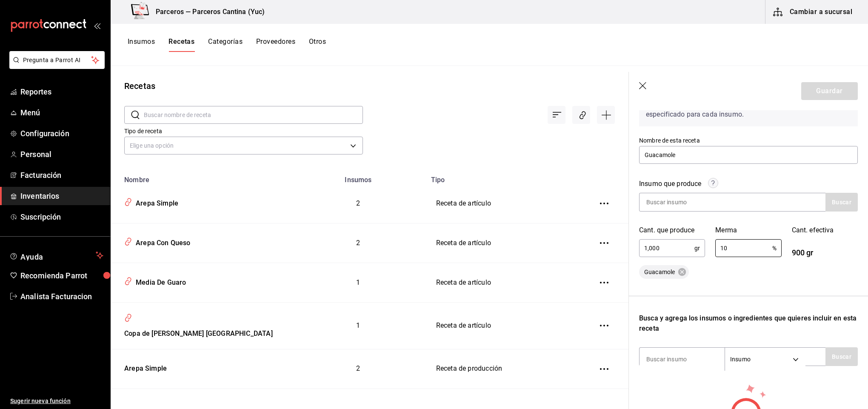 The height and width of the screenshot is (409, 868). What do you see at coordinates (62, 216) in the screenshot?
I see `span: Suscripción` at bounding box center [62, 216].